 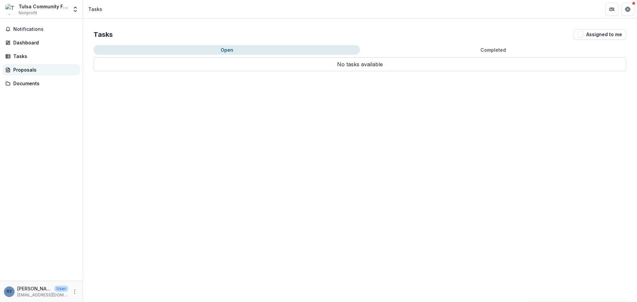 I want to click on button: Get Help, so click(x=627, y=9).